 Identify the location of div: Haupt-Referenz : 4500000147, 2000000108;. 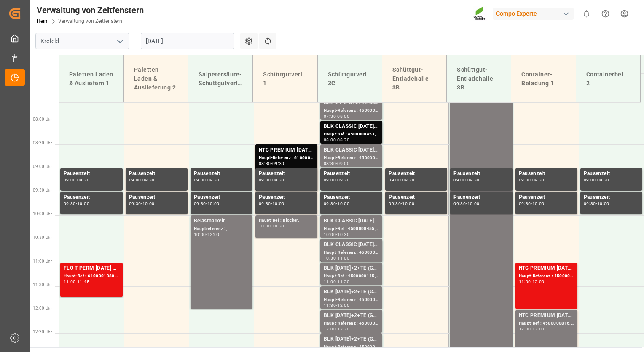
(351, 299).